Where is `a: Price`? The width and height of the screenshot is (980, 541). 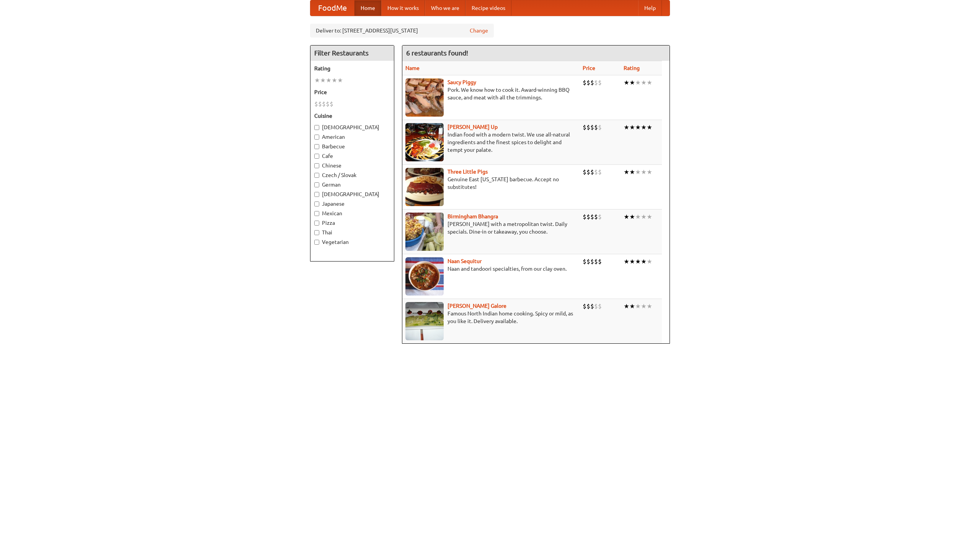 a: Price is located at coordinates (589, 68).